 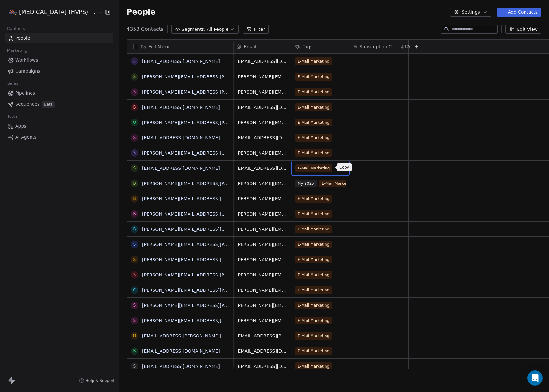 What do you see at coordinates (25, 93) in the screenshot?
I see `span: Pipelines` at bounding box center [25, 93].